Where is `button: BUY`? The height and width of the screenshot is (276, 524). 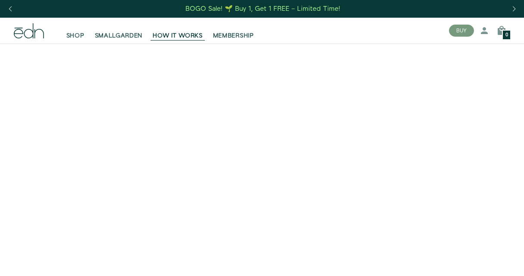 button: BUY is located at coordinates (462, 31).